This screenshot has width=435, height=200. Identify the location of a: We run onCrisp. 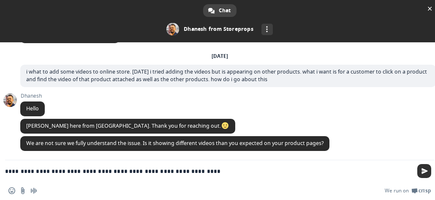
(407, 190).